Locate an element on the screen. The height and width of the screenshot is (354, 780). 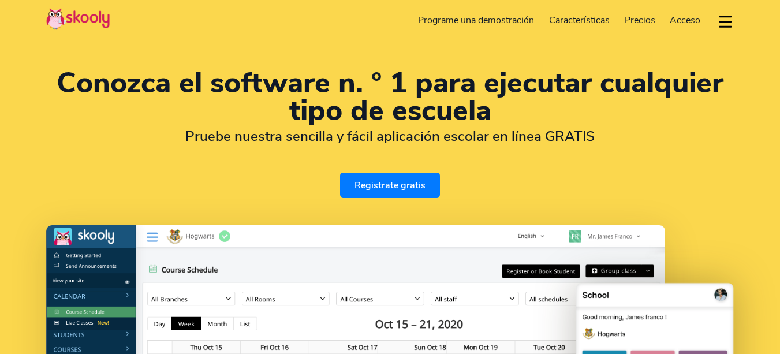
a: Registrate gratis is located at coordinates (390, 185).